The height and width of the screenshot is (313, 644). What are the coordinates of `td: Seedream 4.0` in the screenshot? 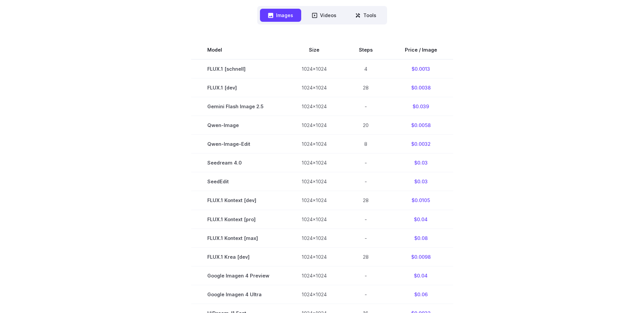 It's located at (238, 163).